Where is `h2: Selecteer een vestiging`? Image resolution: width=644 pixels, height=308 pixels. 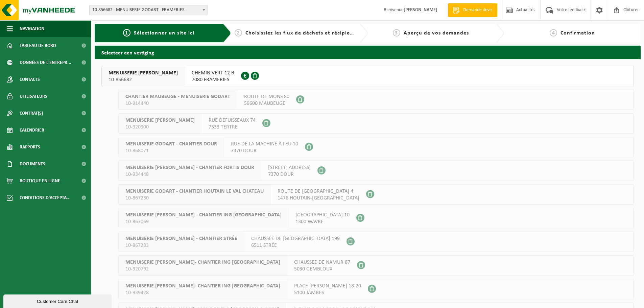 h2: Selecteer een vestiging is located at coordinates (368, 52).